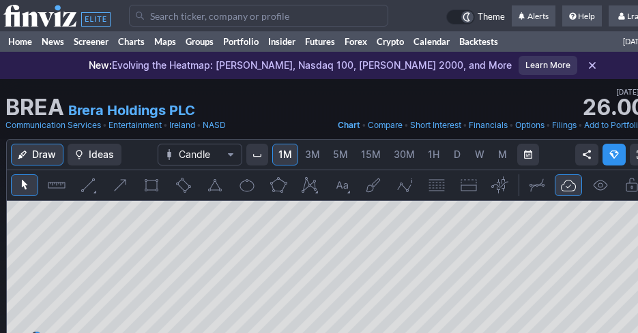 The width and height of the screenshot is (638, 333). Describe the element at coordinates (183, 186) in the screenshot. I see `button: Rotated rectangle` at that location.